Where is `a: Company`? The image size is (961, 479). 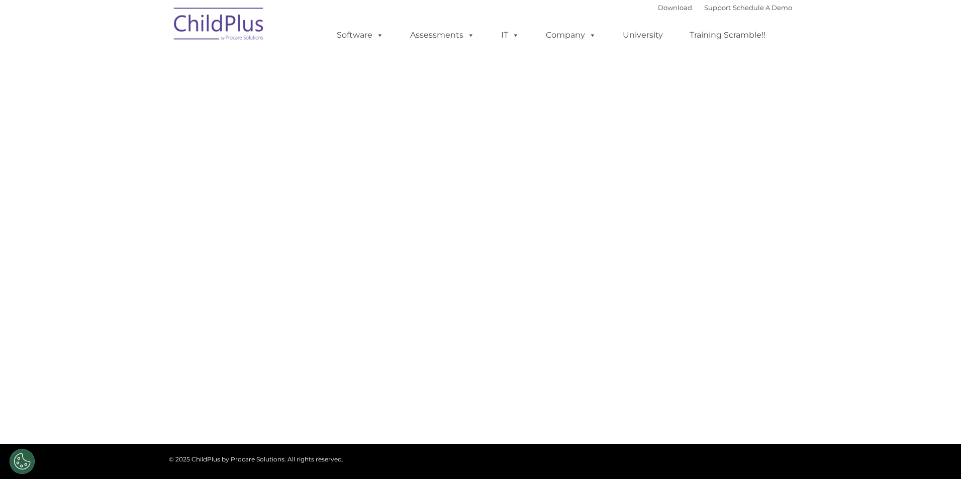
a: Company is located at coordinates (571, 35).